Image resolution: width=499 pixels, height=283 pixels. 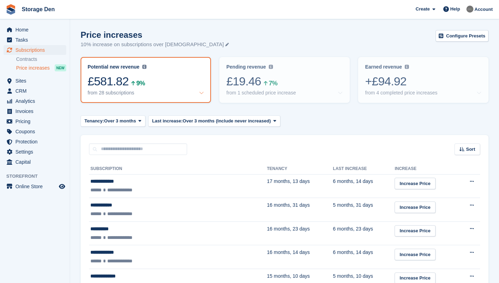 I want to click on div: from 4 completed price increases, so click(x=401, y=93).